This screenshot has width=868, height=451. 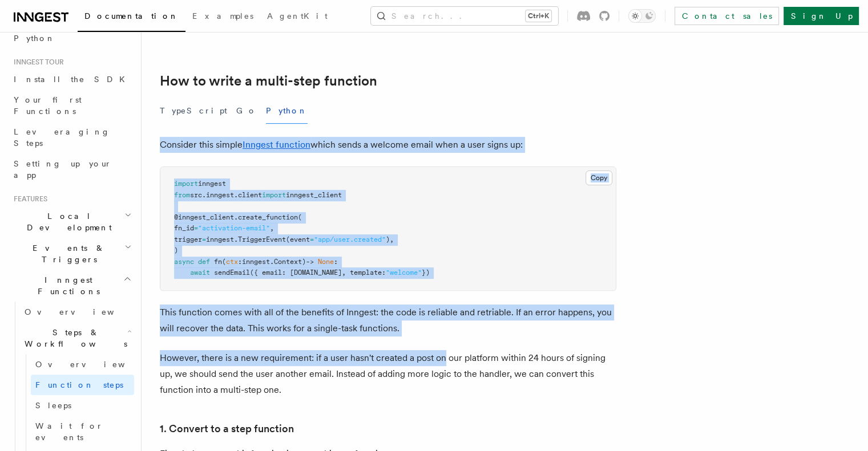 I want to click on a: Sign Up, so click(x=822, y=16).